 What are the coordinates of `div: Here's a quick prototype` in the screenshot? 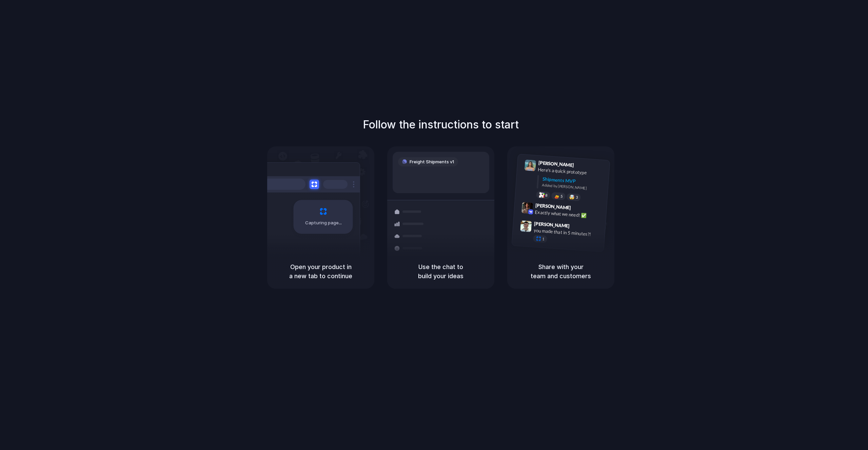 It's located at (571, 172).